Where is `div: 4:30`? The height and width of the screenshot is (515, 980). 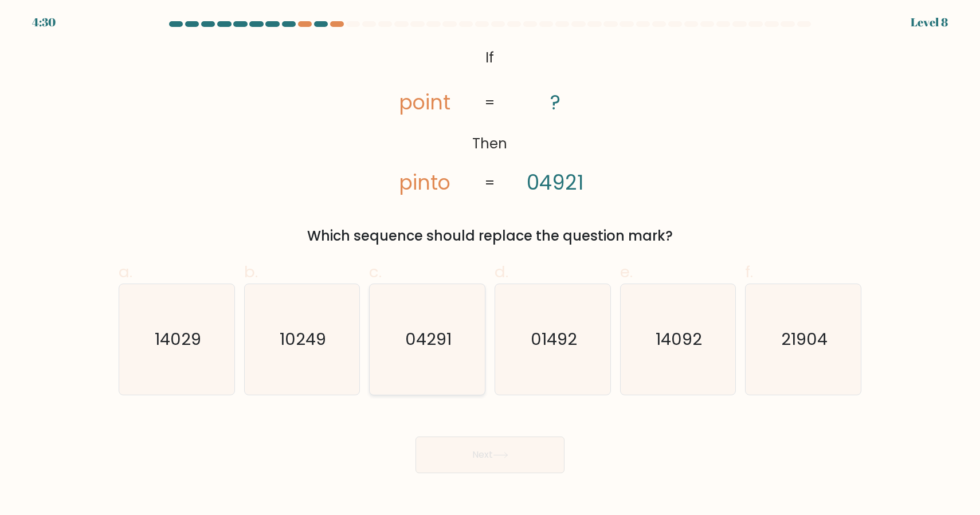 div: 4:30 is located at coordinates (43, 22).